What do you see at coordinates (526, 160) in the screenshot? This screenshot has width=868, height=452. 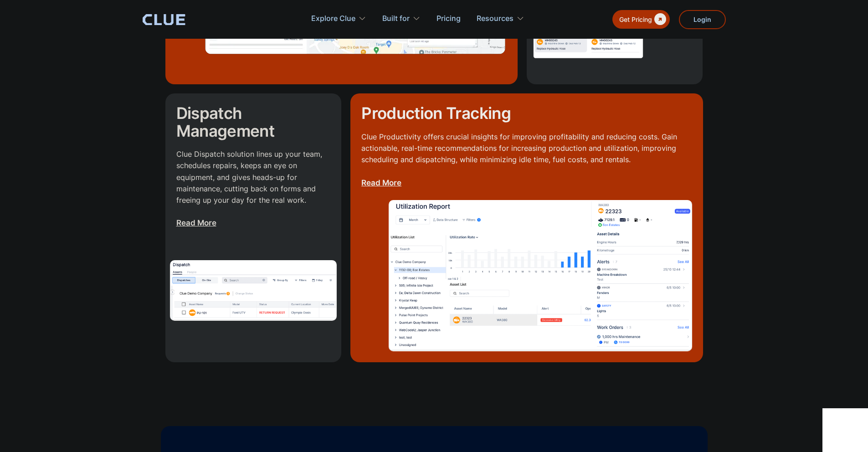 I see `p: Clue Productivity offers crucial insights for improving profitability and reducing costs. Gain ac...` at bounding box center [526, 160].